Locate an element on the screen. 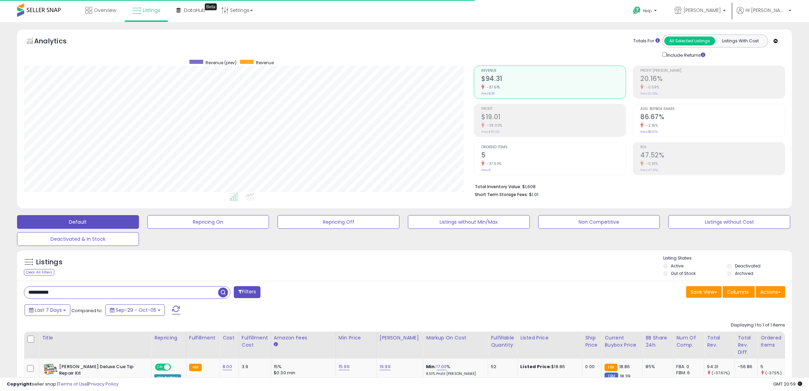 The image size is (809, 391). label: Deactivated is located at coordinates (747, 265).